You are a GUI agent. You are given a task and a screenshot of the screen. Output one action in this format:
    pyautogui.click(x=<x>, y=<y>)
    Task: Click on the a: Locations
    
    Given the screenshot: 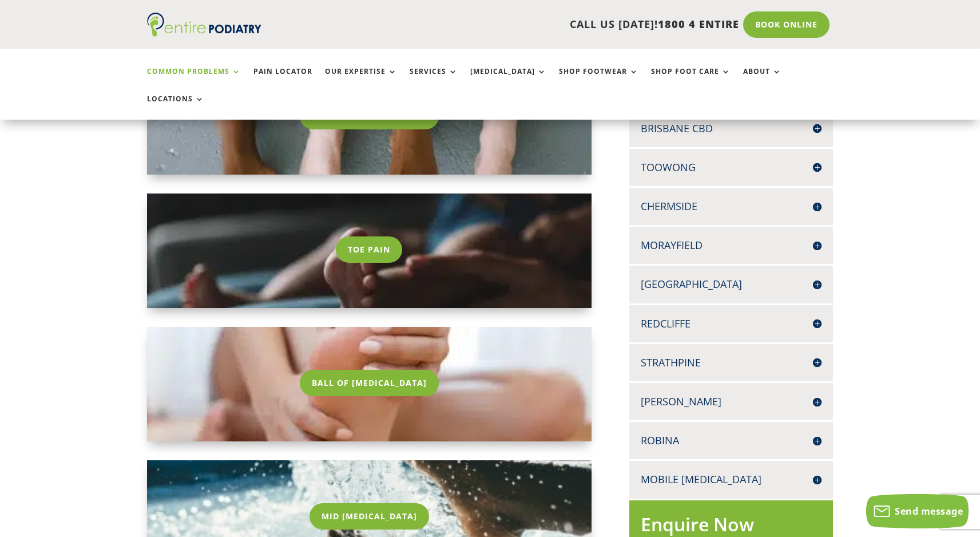 What is the action you would take?
    pyautogui.click(x=176, y=107)
    